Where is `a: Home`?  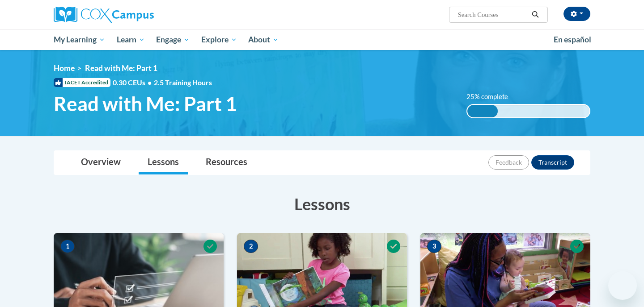 a: Home is located at coordinates (64, 68).